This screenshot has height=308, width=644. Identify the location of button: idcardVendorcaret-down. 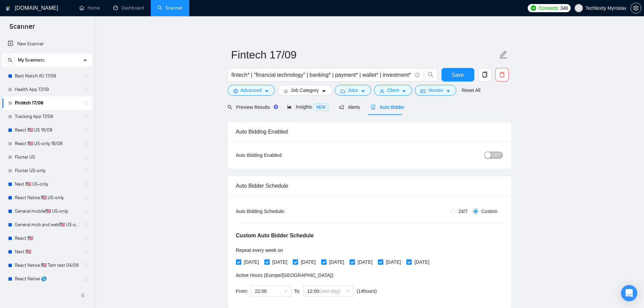
(436, 90).